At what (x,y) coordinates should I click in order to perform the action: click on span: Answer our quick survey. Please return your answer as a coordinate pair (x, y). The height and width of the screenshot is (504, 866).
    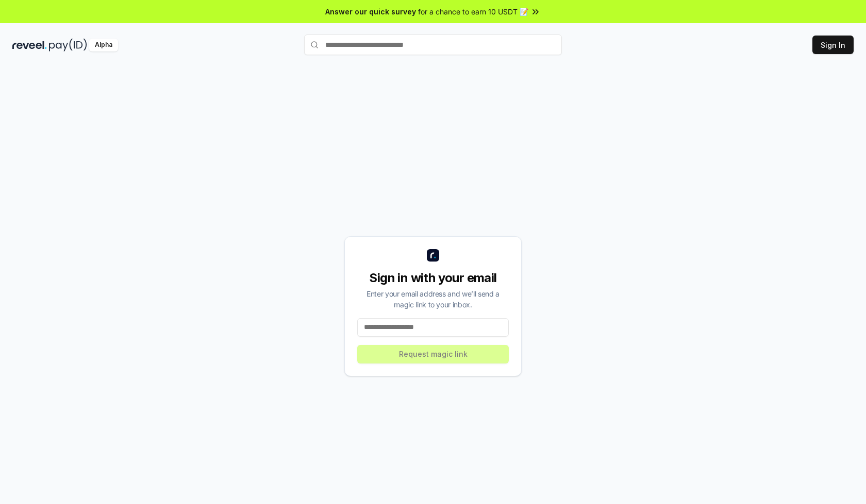
    Looking at the image, I should click on (371, 11).